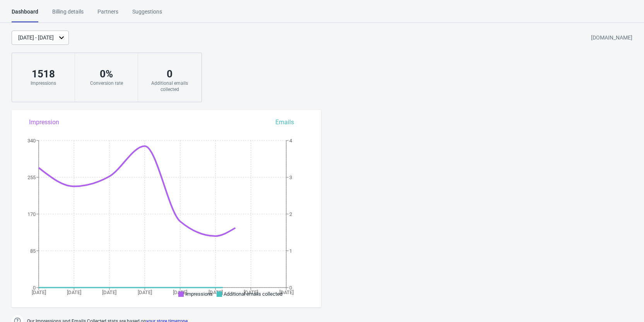  What do you see at coordinates (147, 14) in the screenshot?
I see `div: Suggestions` at bounding box center [147, 14].